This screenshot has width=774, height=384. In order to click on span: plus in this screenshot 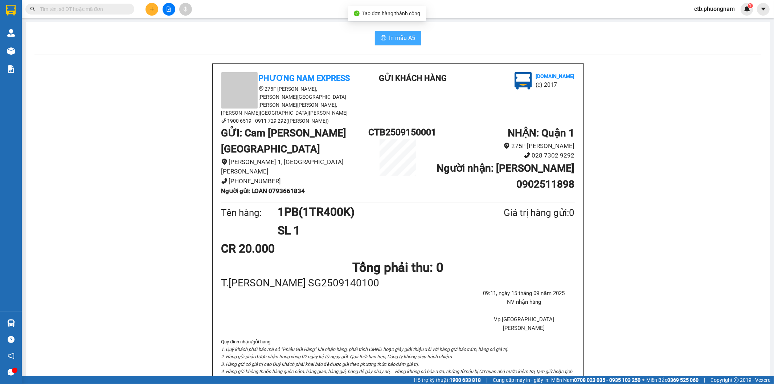, I will do `click(152, 9)`.